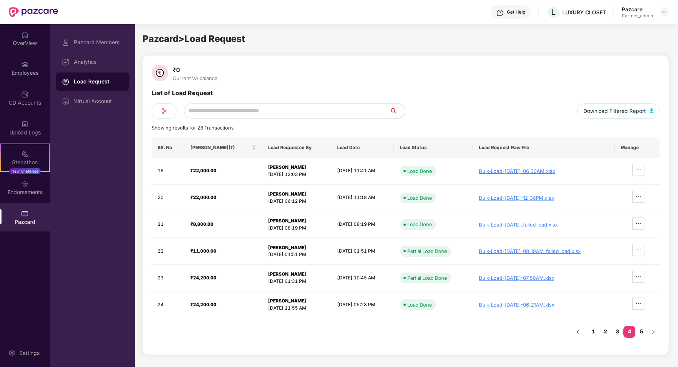  Describe the element at coordinates (617, 331) in the screenshot. I see `a: 3` at that location.